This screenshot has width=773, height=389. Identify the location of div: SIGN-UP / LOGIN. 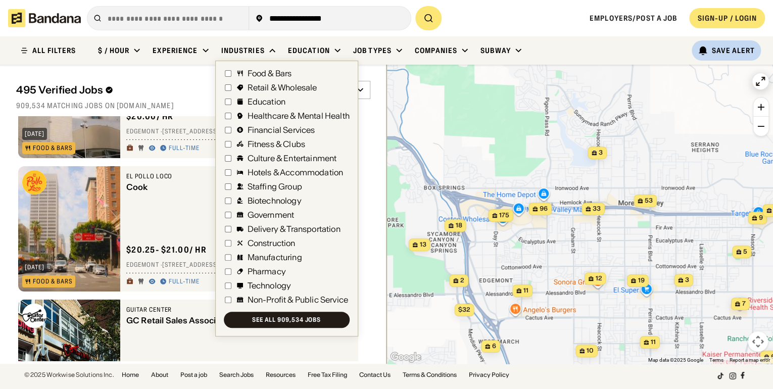
(727, 18).